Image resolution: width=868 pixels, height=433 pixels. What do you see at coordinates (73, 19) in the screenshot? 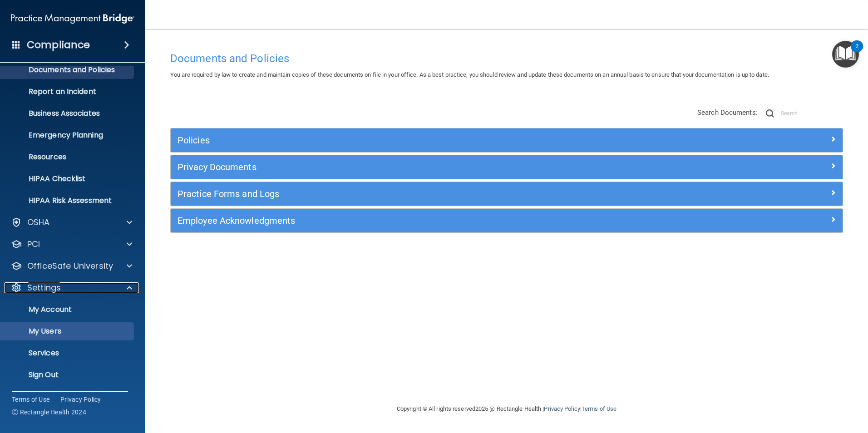
I see `img: PMB logo` at bounding box center [73, 19].